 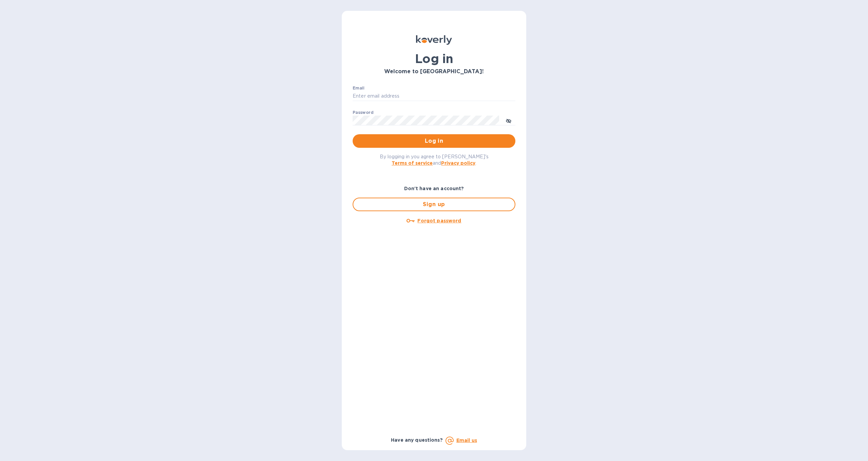 I want to click on span: Sign up, so click(x=434, y=204).